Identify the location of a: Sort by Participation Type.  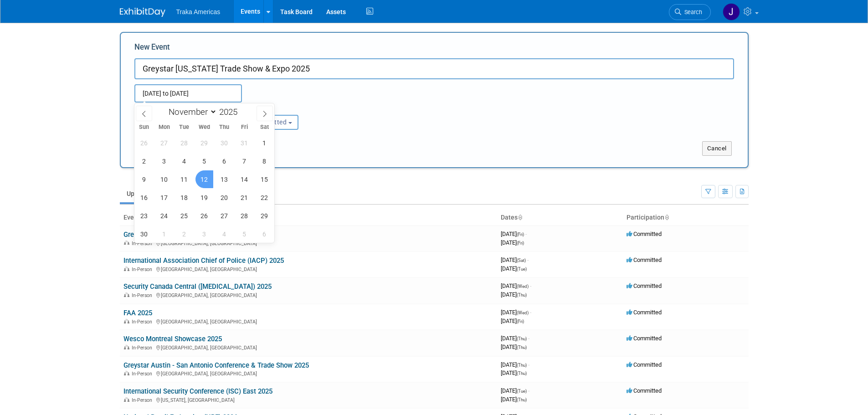
(667, 217).